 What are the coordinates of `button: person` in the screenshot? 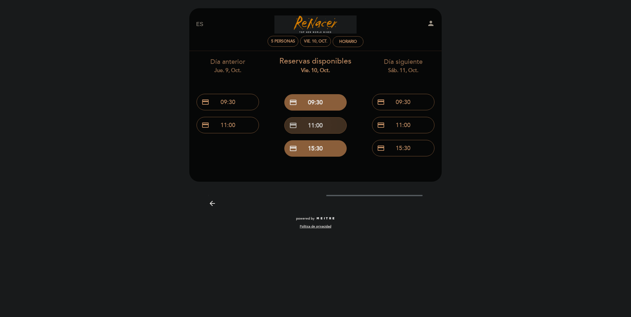 It's located at (431, 24).